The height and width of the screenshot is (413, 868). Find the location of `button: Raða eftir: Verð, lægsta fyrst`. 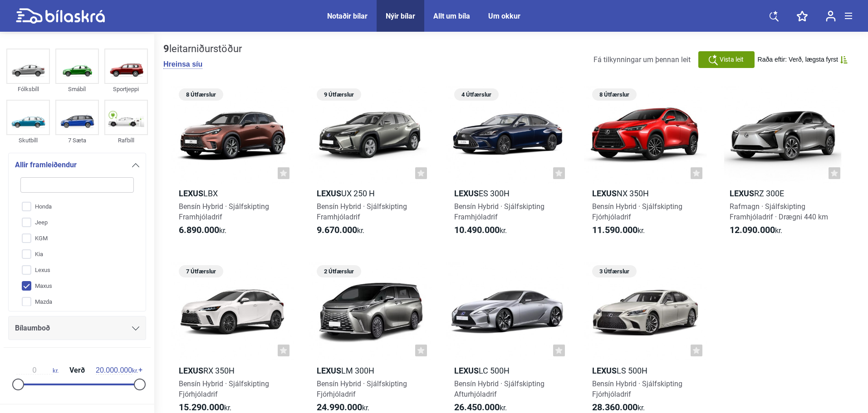

button: Raða eftir: Verð, lægsta fyrst is located at coordinates (803, 59).